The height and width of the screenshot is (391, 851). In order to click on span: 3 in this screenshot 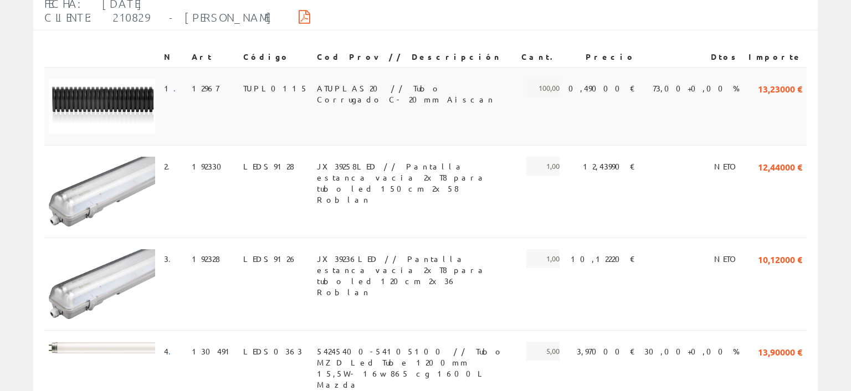, I will do `click(171, 259)`.